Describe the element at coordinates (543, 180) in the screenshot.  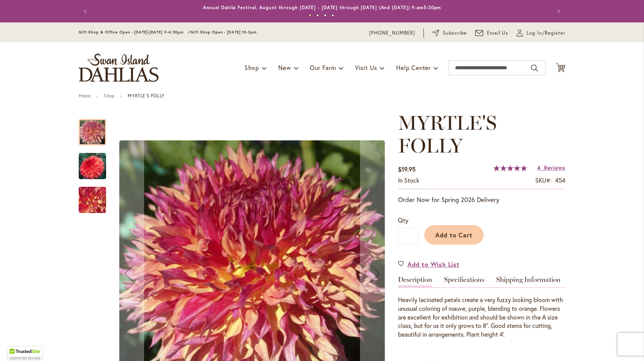
I see `strong: SKU` at that location.